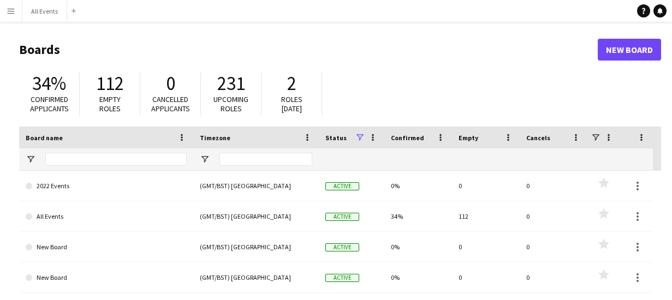 This screenshot has width=672, height=300. Describe the element at coordinates (231, 84) in the screenshot. I see `span: 231` at that location.